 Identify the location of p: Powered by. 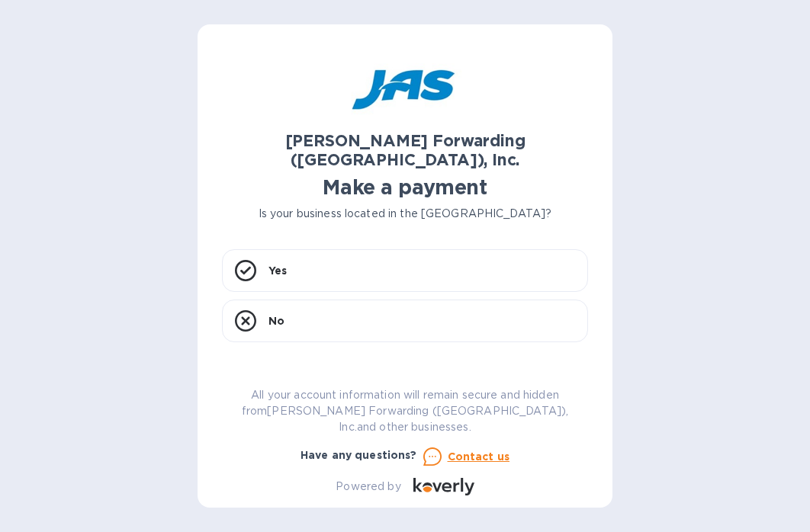
(367, 487).